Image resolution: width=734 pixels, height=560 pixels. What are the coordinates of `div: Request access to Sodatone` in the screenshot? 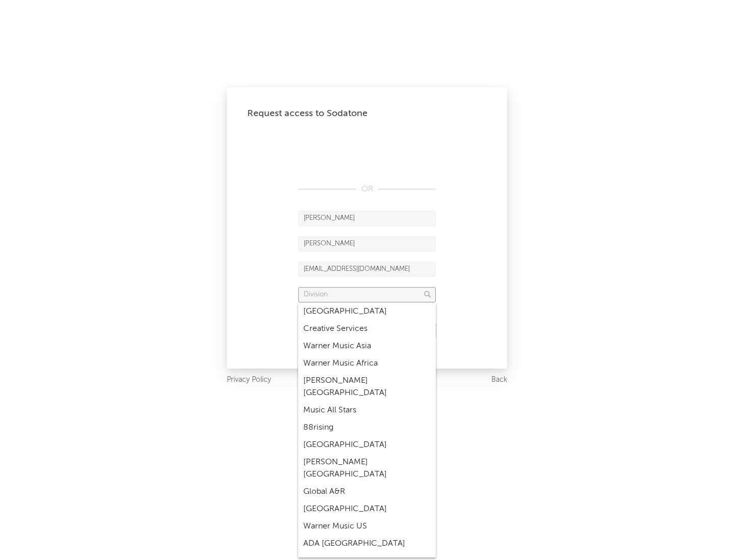 It's located at (367, 113).